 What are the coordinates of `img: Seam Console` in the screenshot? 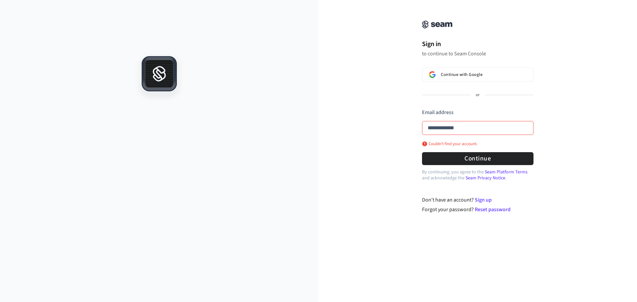 It's located at (437, 25).